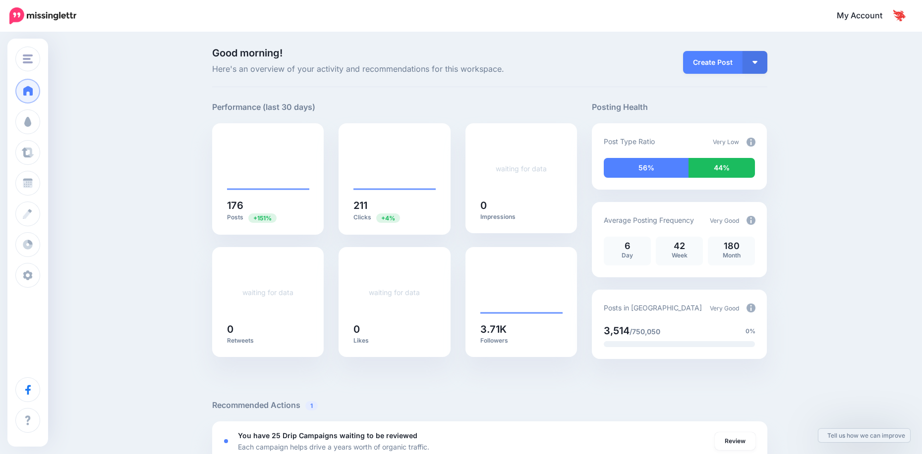  I want to click on div: 56% of your posts in the last 30 days have been from Drip Campaigns, so click(646, 168).